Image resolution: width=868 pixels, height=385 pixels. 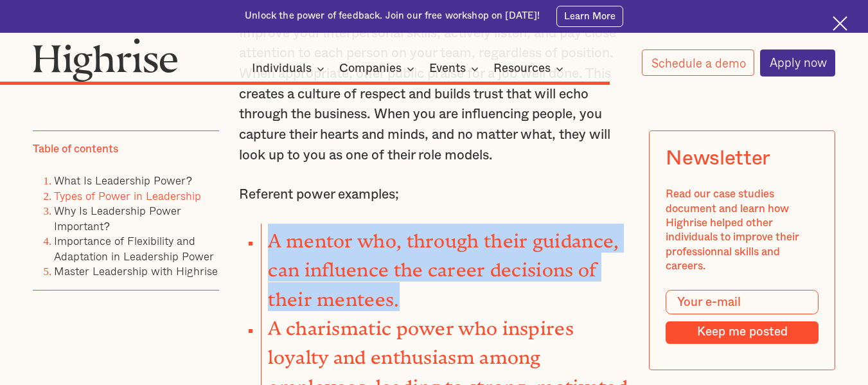 I want to click on a: Why Is Leadership Power Important?, so click(x=118, y=218).